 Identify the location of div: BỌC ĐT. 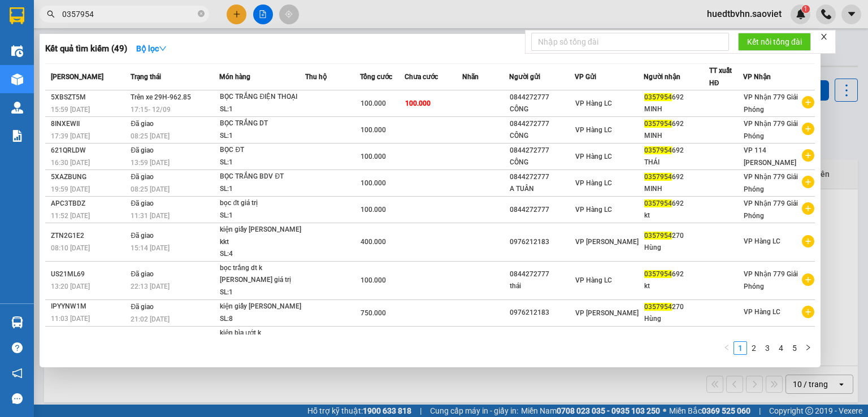
(262, 151).